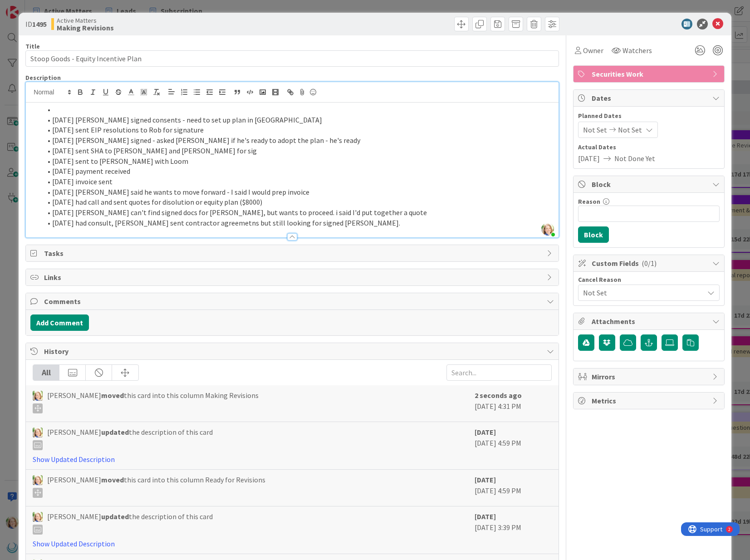 Image resolution: width=750 pixels, height=560 pixels. I want to click on button: Block, so click(594, 235).